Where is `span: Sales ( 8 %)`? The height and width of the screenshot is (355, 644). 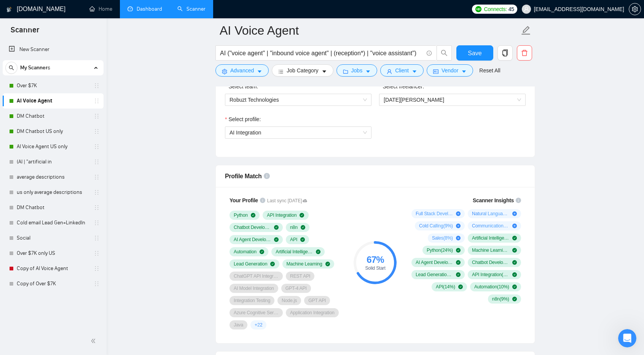
span: Sales ( 8 %) is located at coordinates (442, 238).